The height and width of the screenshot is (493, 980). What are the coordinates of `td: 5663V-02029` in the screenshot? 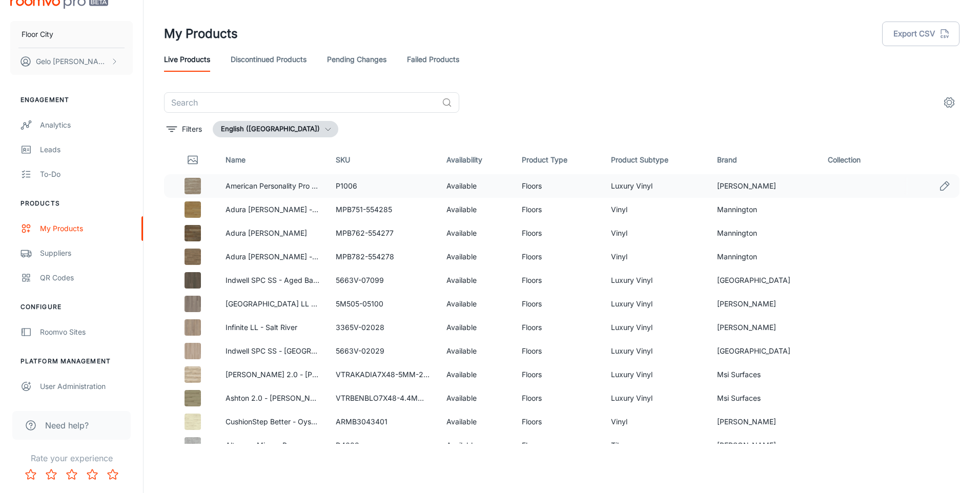 It's located at (383, 351).